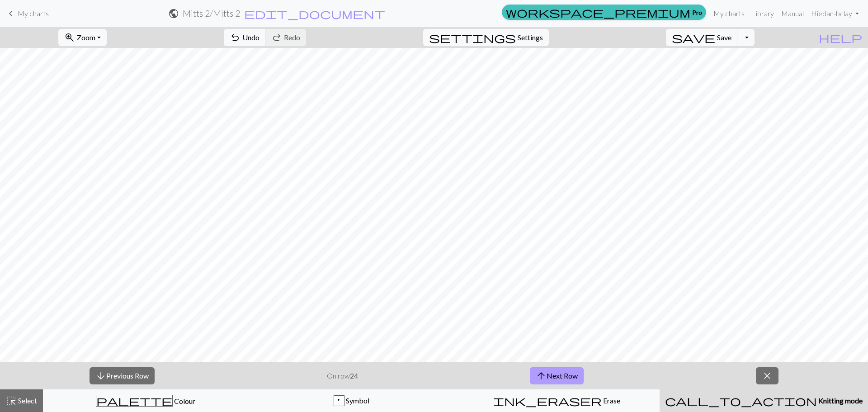  What do you see at coordinates (556, 401) in the screenshot?
I see `button: Erase` at bounding box center [556, 401].